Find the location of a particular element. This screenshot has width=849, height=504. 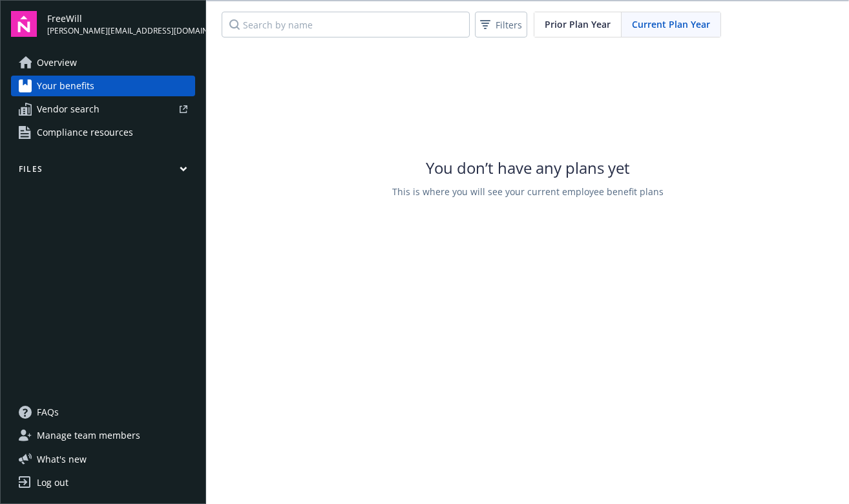

a: Your benefits is located at coordinates (102, 86).